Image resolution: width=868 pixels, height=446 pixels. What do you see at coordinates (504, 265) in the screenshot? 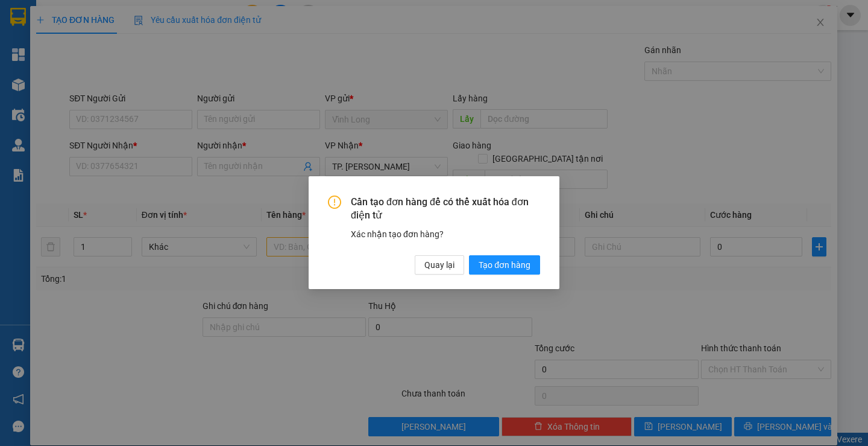
I see `span: Tạo đơn hàng` at bounding box center [504, 265].